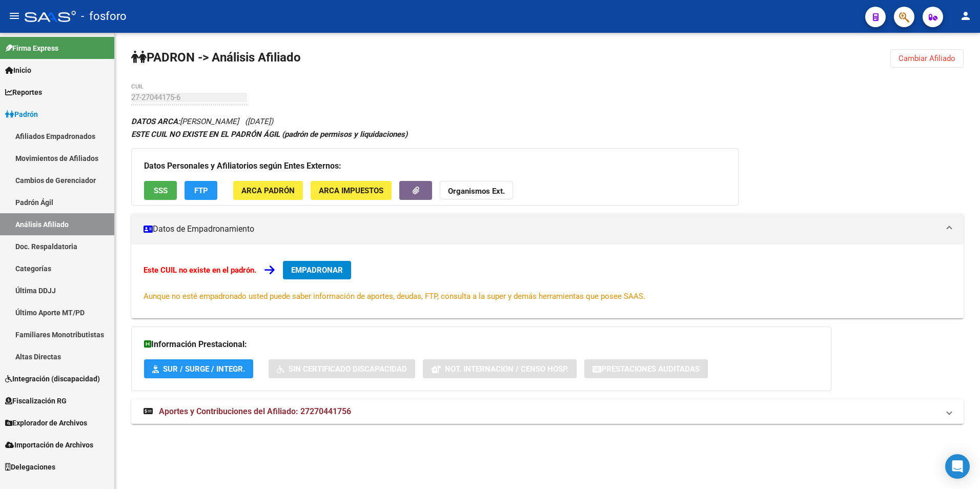 The height and width of the screenshot is (489, 980). What do you see at coordinates (204, 369) in the screenshot?
I see `span: SUR / SURGE / INTEGR.` at bounding box center [204, 369].